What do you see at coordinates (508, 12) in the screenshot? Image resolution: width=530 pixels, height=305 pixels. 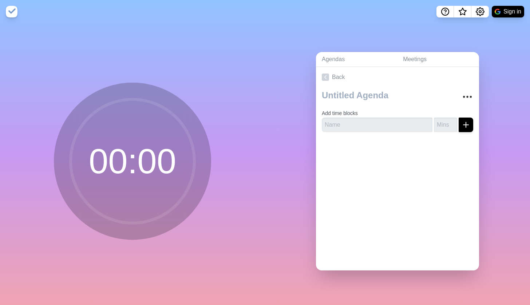 I see `button: Sign in` at bounding box center [508, 12].